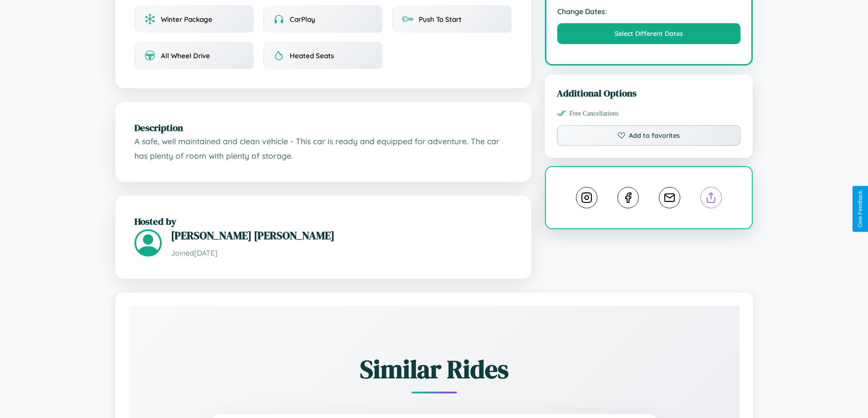  Describe the element at coordinates (649, 34) in the screenshot. I see `button: Select Different Dates` at that location.